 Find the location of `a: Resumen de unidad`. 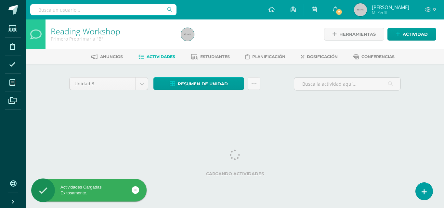

a: Resumen de unidad is located at coordinates (198, 83).